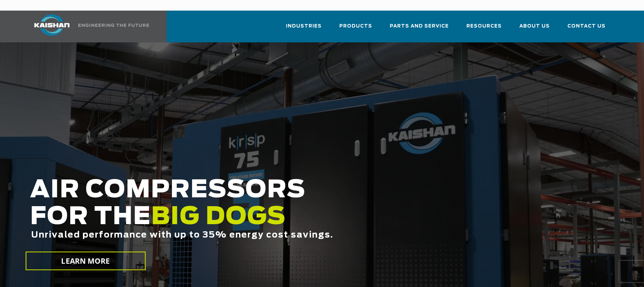 The image size is (644, 287). I want to click on span: BIG DOGS, so click(219, 217).